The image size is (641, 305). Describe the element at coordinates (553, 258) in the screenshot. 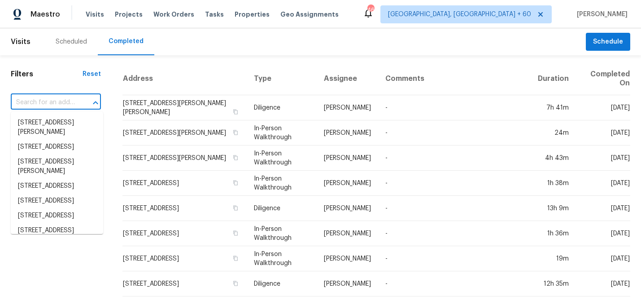

I see `td: 19m` at that location.